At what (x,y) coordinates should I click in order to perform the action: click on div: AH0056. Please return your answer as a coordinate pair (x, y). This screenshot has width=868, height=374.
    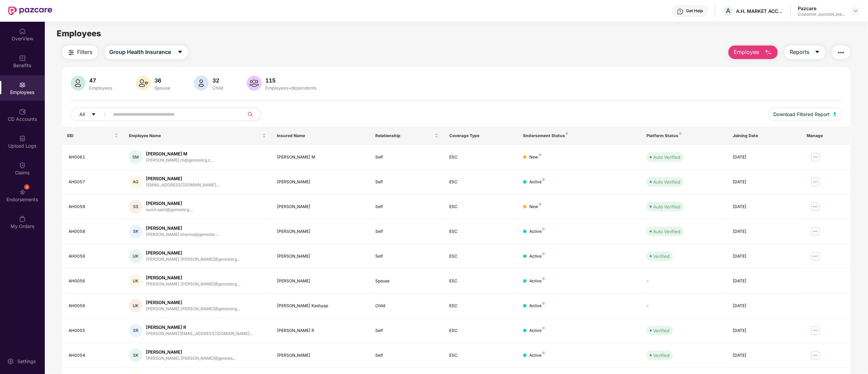
    Looking at the image, I should click on (93, 306).